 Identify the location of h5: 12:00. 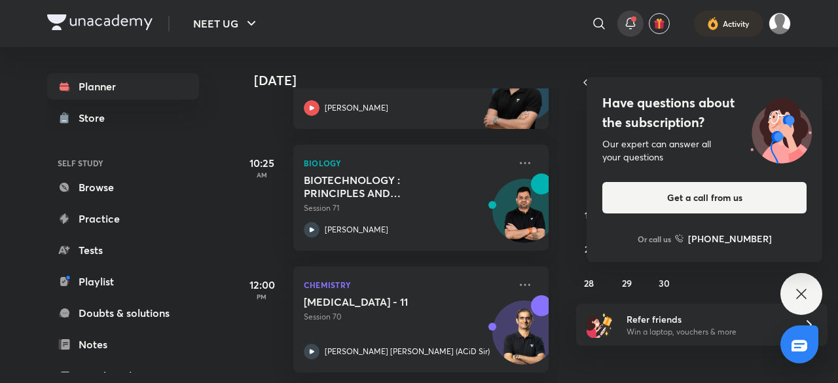
(262, 285).